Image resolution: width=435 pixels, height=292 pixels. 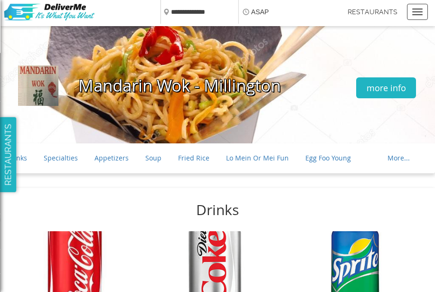 I want to click on h1: Mandarin Wok - Millington, so click(x=209, y=86).